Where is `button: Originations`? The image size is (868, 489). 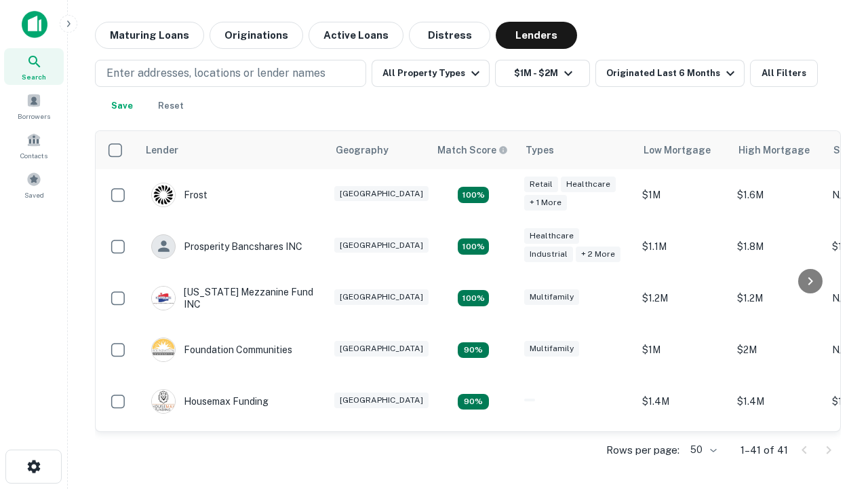 button: Originations is located at coordinates (257, 35).